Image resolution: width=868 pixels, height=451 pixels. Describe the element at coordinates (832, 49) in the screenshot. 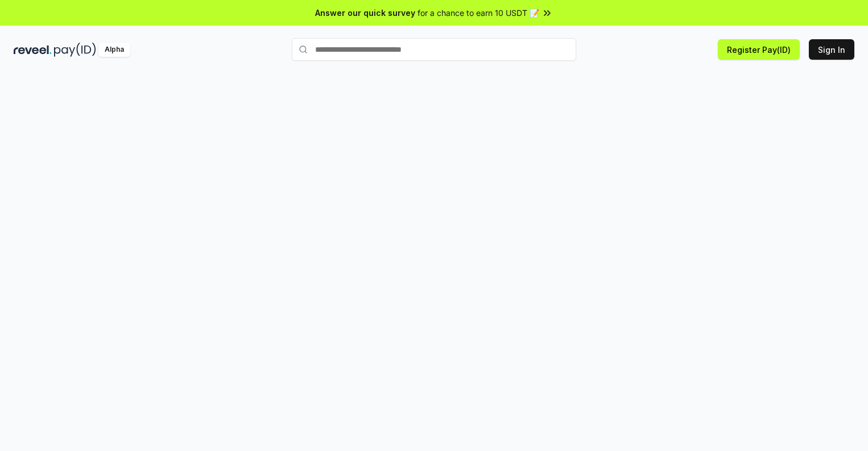

I see `button: Sign In` at that location.